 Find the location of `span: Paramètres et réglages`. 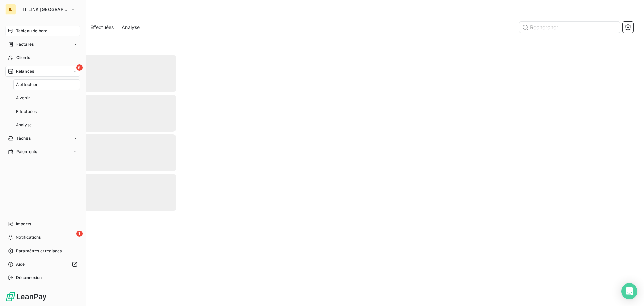

span: Paramètres et réglages is located at coordinates (39, 251).